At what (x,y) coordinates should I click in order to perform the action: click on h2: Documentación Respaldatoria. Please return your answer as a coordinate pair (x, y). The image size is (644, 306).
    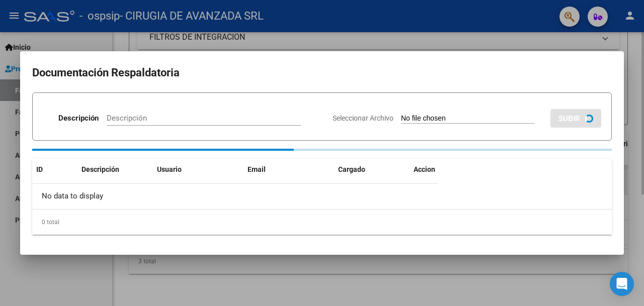
    Looking at the image, I should click on (322, 73).